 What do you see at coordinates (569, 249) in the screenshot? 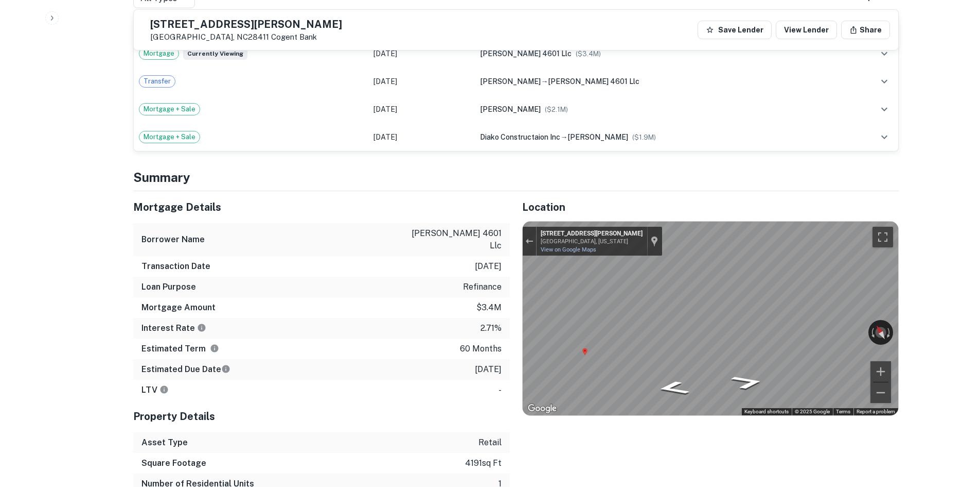
I see `a: View on Google Maps` at bounding box center [569, 249].